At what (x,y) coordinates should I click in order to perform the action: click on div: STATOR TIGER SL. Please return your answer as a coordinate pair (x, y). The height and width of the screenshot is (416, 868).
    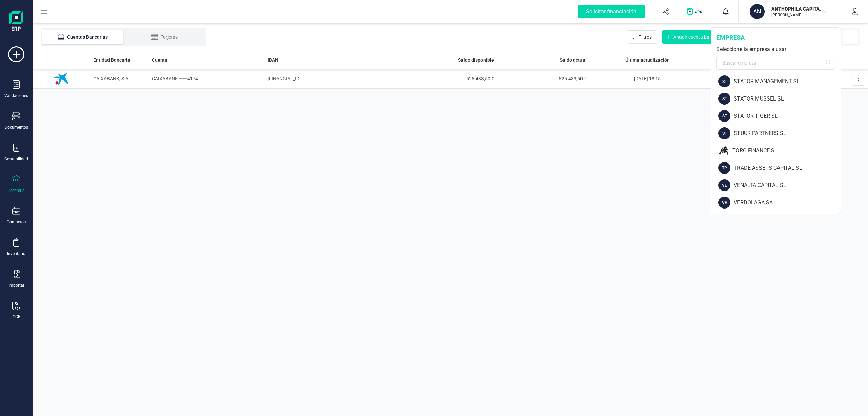
    Looking at the image, I should click on (787, 116).